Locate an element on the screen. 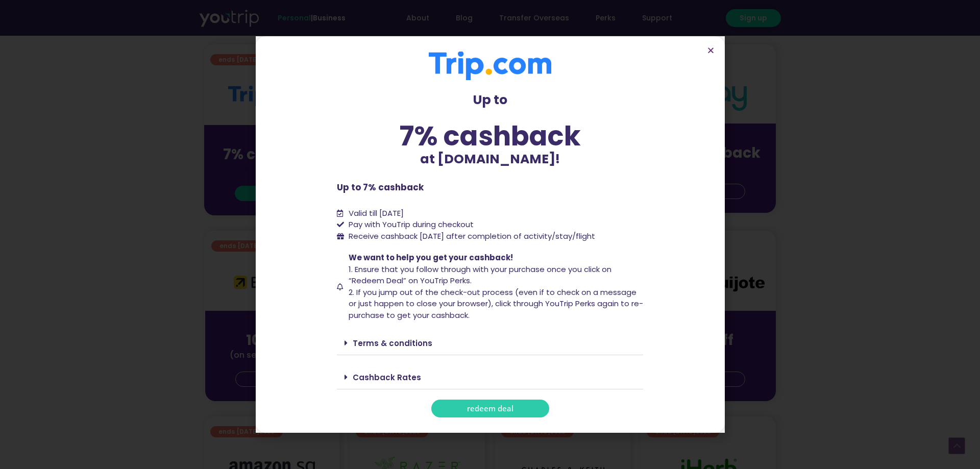  div: Terms & conditions is located at coordinates (490, 342).